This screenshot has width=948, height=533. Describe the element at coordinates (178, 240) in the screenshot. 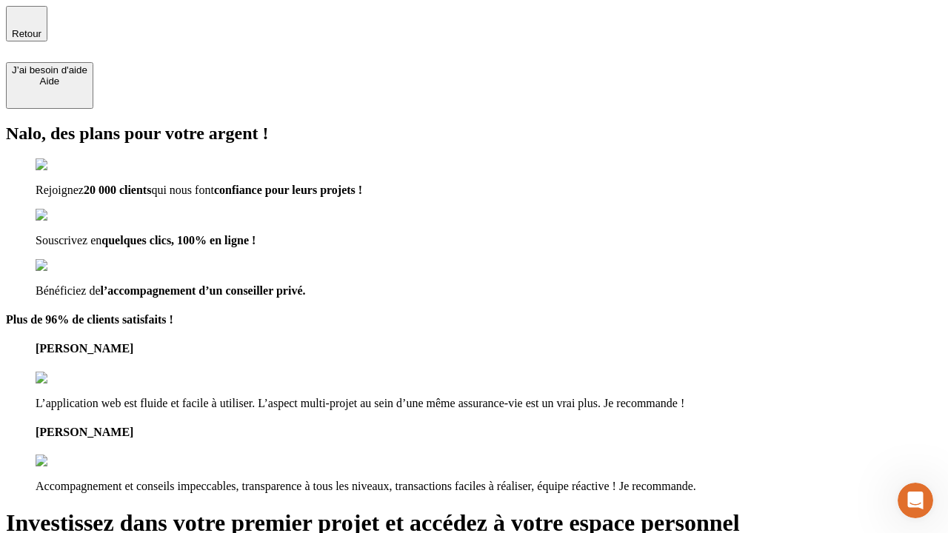

I see `span: quelques clics, 100% en ligne !` at that location.